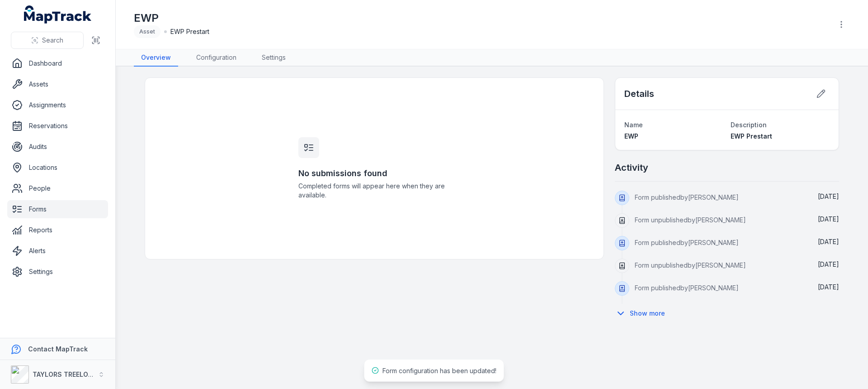 Image resolution: width=868 pixels, height=389 pixels. What do you see at coordinates (631, 136) in the screenshot?
I see `span: EWP` at bounding box center [631, 136].